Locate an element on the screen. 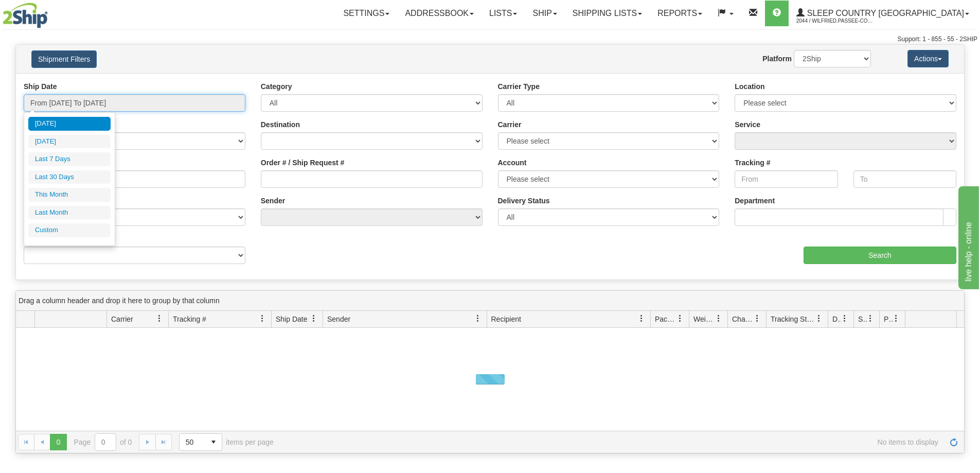 This screenshot has width=980, height=473. a: Carrier filter column settings is located at coordinates (159, 318).